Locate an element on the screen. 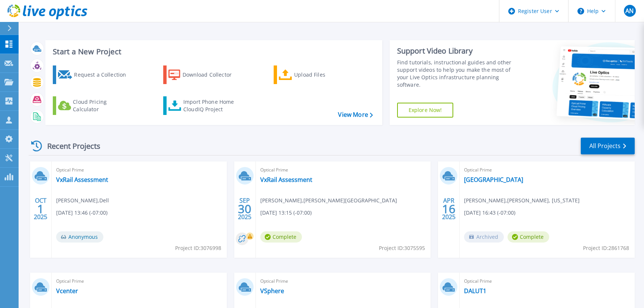  span: AN is located at coordinates (629, 11).